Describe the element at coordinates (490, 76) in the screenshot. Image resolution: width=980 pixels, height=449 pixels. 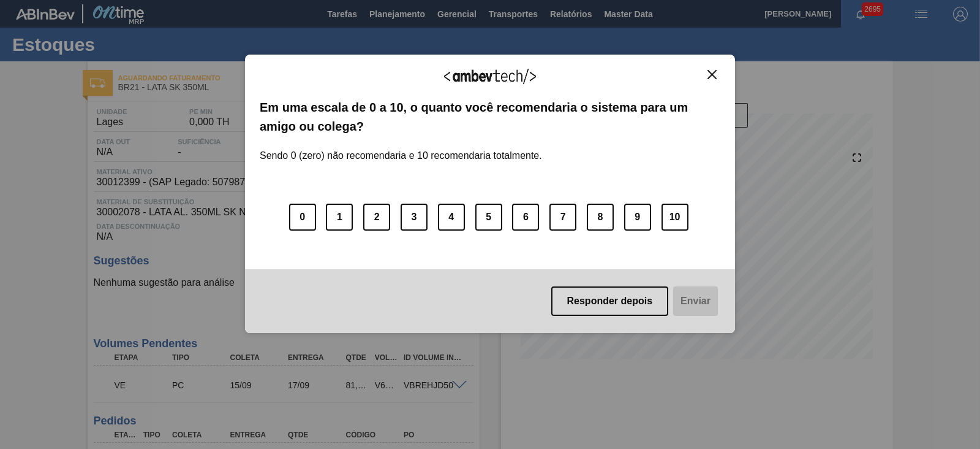
I see `img: Logo Ambevtech` at that location.